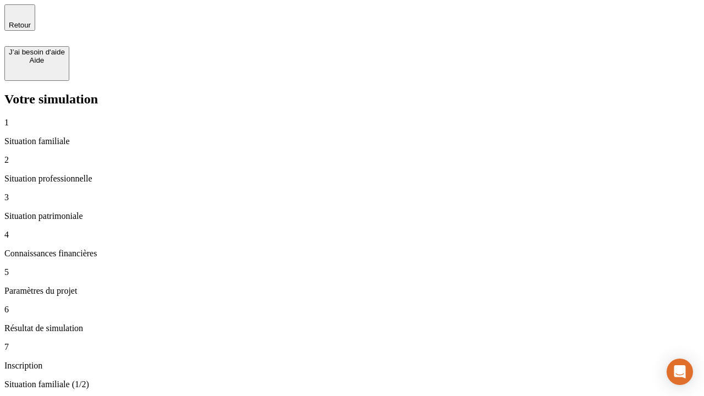 The image size is (704, 396). What do you see at coordinates (37, 63) in the screenshot?
I see `button: J’ai besoin d'aideAide` at bounding box center [37, 63].